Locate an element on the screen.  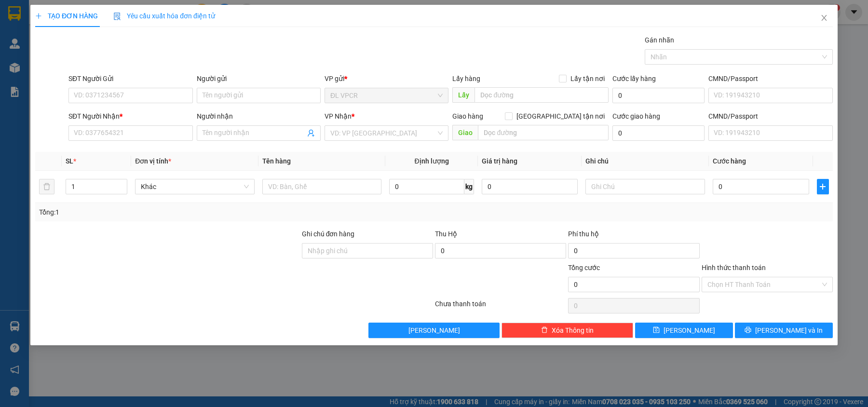
label: Cước lấy hàng is located at coordinates (634, 79).